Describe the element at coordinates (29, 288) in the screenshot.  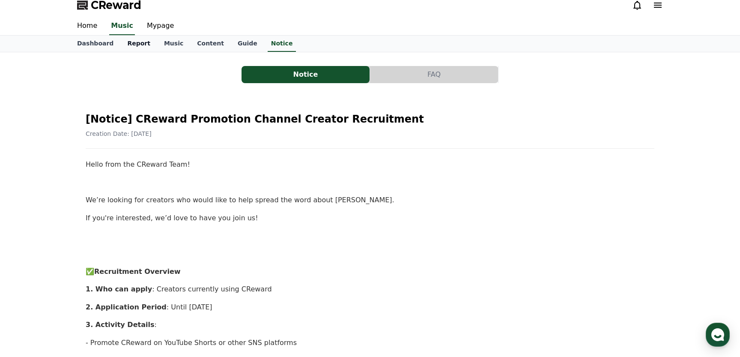
I see `span: Home` at that location.